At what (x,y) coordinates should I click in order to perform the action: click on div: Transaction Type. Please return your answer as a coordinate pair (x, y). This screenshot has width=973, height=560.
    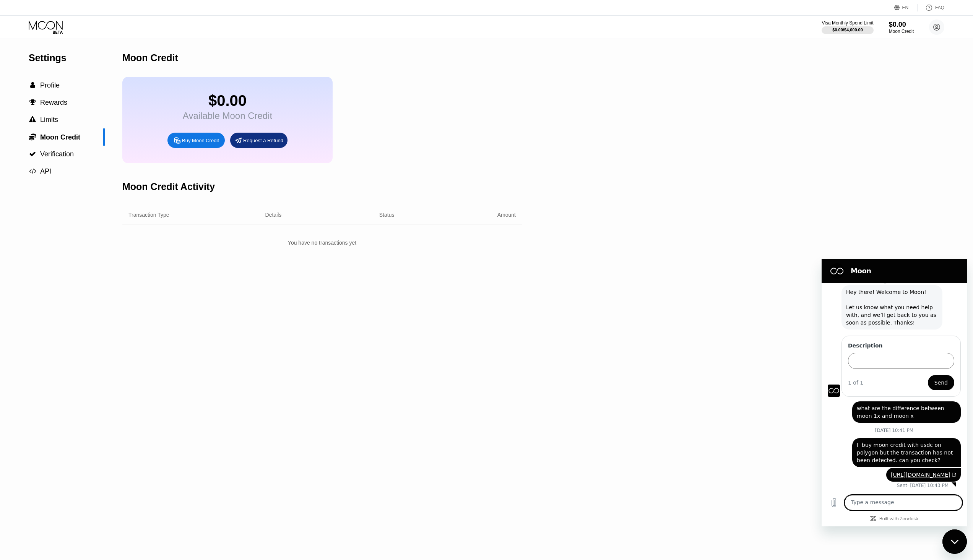
    Looking at the image, I should click on (148, 215).